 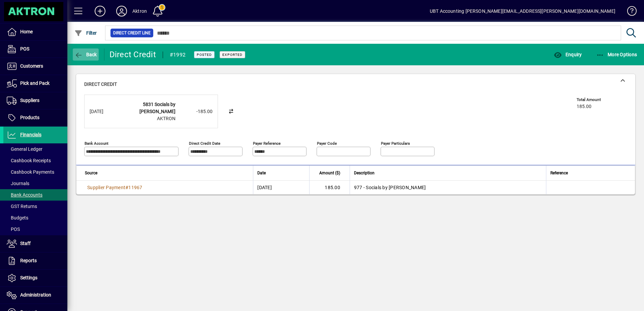 What do you see at coordinates (86, 55) in the screenshot?
I see `button: Back` at bounding box center [86, 55].